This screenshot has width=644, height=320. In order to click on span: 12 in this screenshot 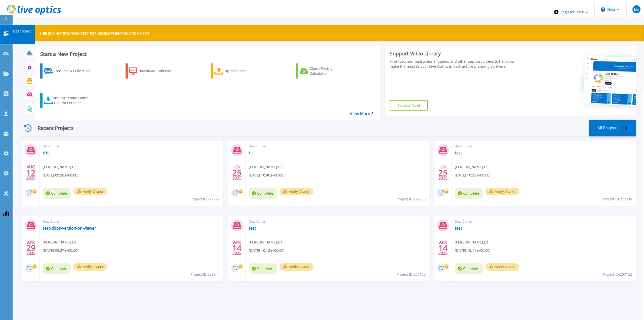, I will do `click(31, 173)`.